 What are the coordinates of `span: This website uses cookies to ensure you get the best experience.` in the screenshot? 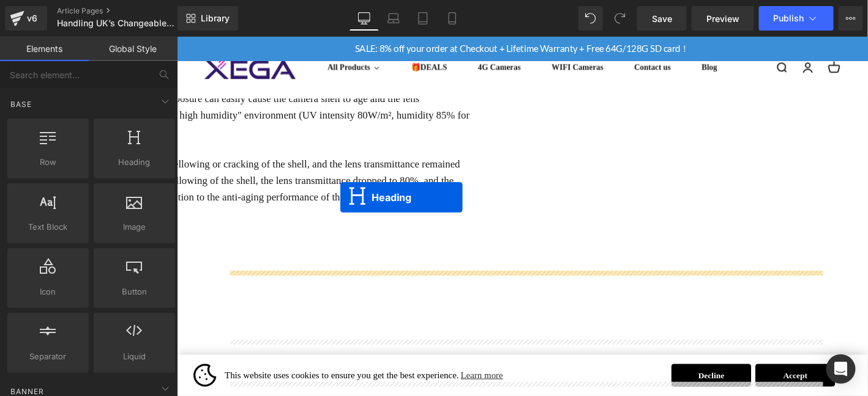 It's located at (286, 363).